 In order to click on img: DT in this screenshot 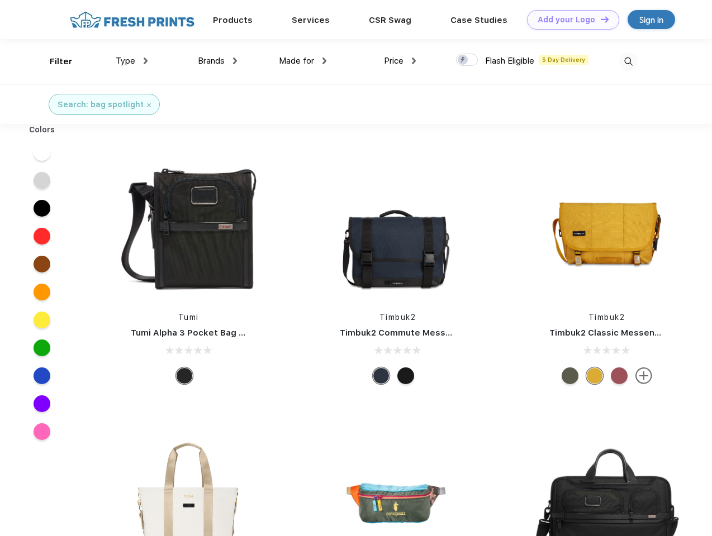, I will do `click(605, 19)`.